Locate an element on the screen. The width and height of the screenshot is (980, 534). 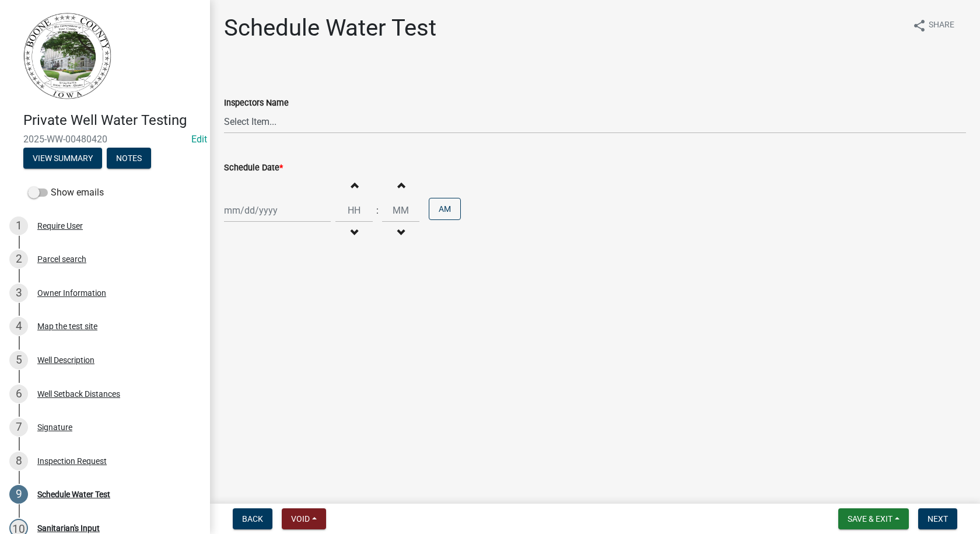
button: Notes is located at coordinates (129, 158).